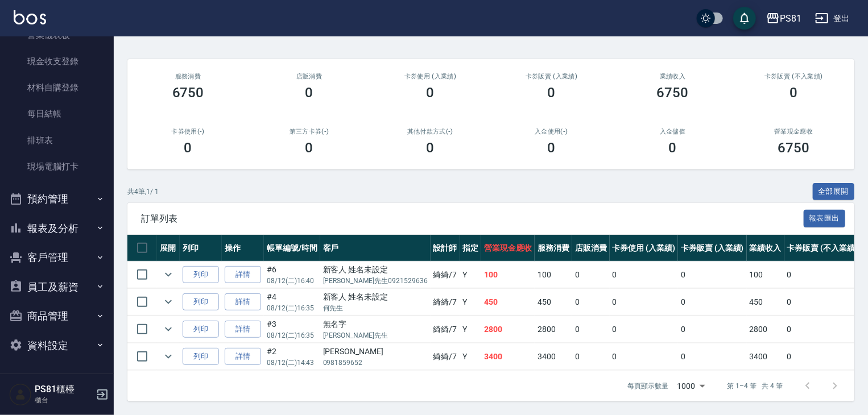 The width and height of the screenshot is (868, 415). What do you see at coordinates (745, 18) in the screenshot?
I see `button: save` at bounding box center [745, 18].